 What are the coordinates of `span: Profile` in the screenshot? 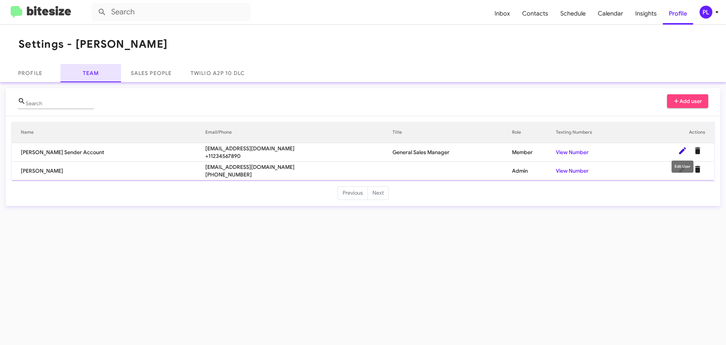 It's located at (678, 14).